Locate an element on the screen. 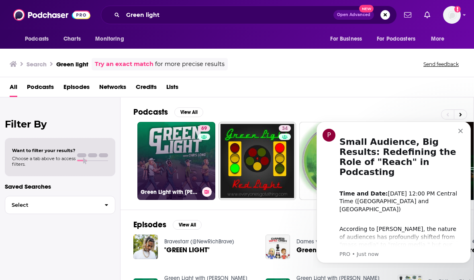 This screenshot has width=474, height=280. h3: Search is located at coordinates (37, 64).